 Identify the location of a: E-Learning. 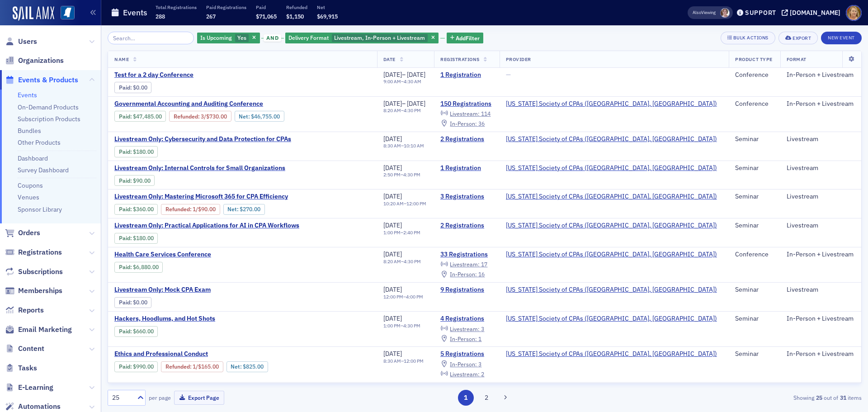
(29, 388).